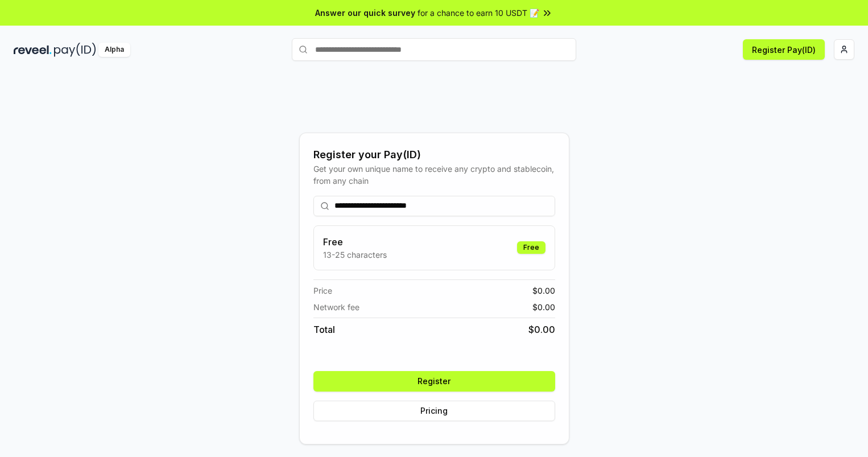  Describe the element at coordinates (434, 411) in the screenshot. I see `button: Pricing` at that location.